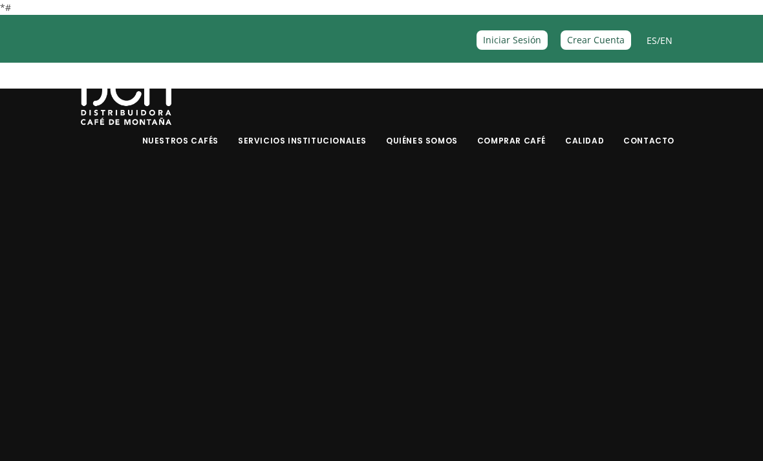 This screenshot has height=461, width=763. What do you see at coordinates (584, 131) in the screenshot?
I see `a: Calidad` at bounding box center [584, 131].